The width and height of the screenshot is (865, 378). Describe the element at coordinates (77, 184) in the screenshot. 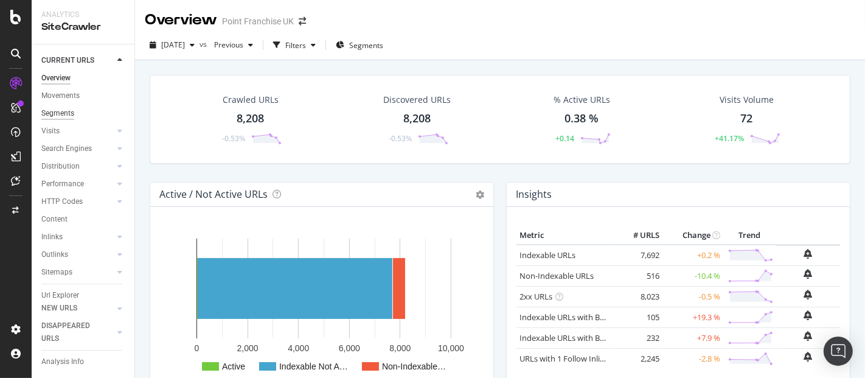

I see `a: Performance` at that location.